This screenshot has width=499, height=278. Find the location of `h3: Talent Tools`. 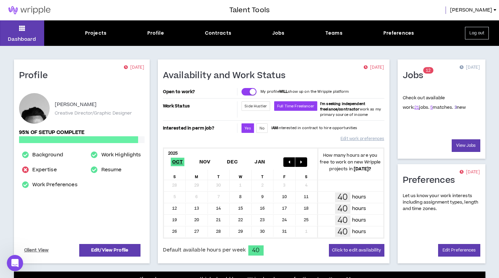

h3: Talent Tools is located at coordinates (249, 10).